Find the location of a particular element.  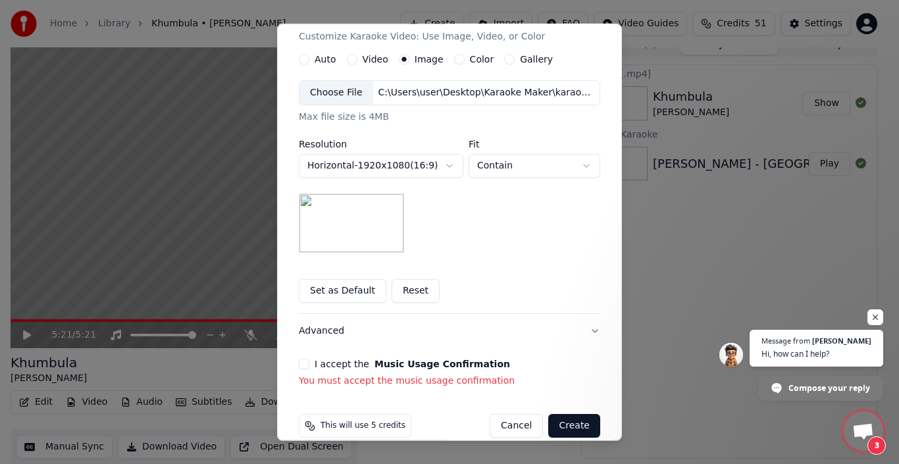

button: I accept the is located at coordinates (442, 364).